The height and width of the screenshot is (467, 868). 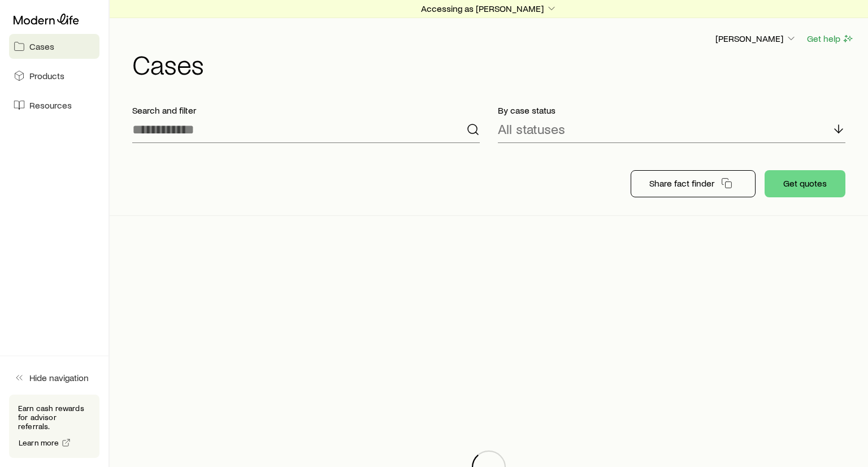 What do you see at coordinates (55, 105) in the screenshot?
I see `a: Resources` at bounding box center [55, 105].